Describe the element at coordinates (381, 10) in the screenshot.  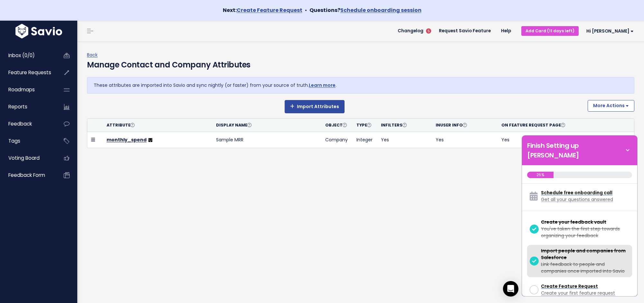
I see `a: Schedule onboarding session` at that location.